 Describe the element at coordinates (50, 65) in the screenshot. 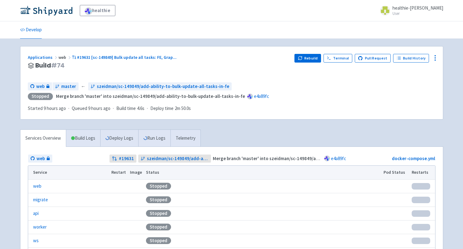

I see `span: Build` at that location.